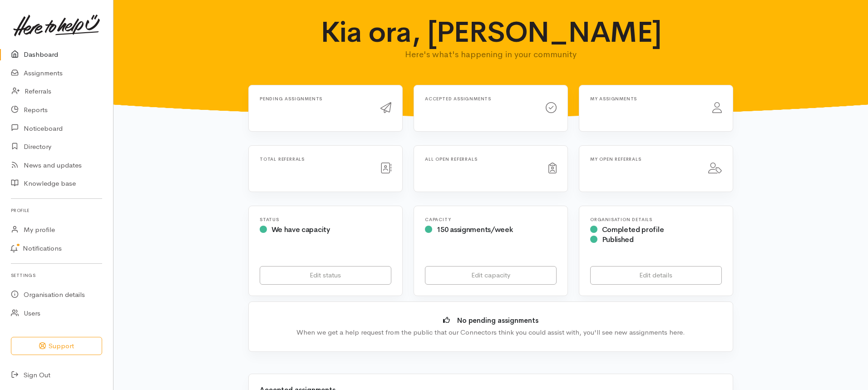 This screenshot has height=390, width=868. I want to click on span: We have capacity, so click(301, 229).